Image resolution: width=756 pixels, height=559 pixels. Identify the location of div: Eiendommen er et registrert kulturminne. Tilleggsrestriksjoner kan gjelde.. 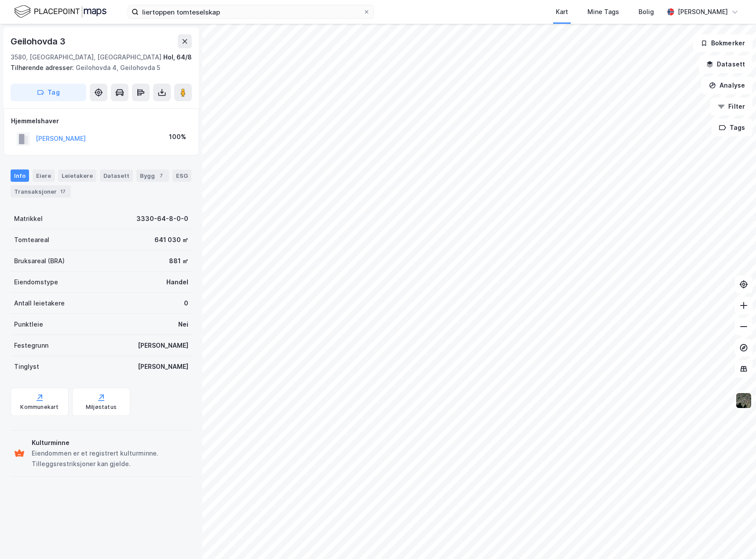
(110, 459).